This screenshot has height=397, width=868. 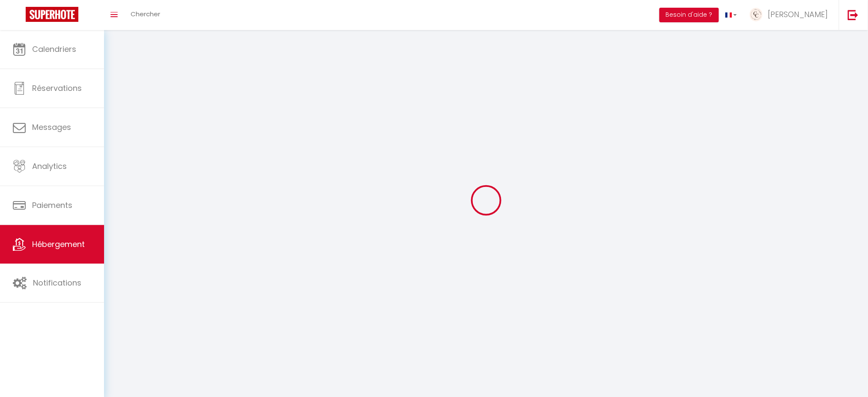 What do you see at coordinates (52, 205) in the screenshot?
I see `span: Paiements` at bounding box center [52, 205].